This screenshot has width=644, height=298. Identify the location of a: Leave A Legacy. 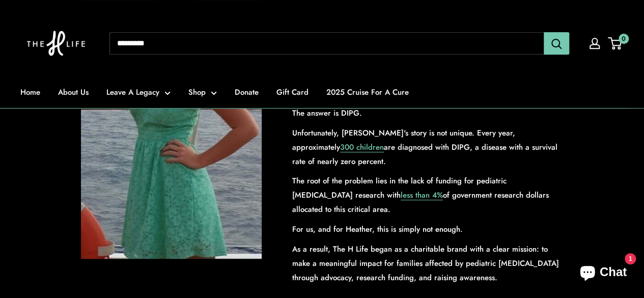
(138, 92).